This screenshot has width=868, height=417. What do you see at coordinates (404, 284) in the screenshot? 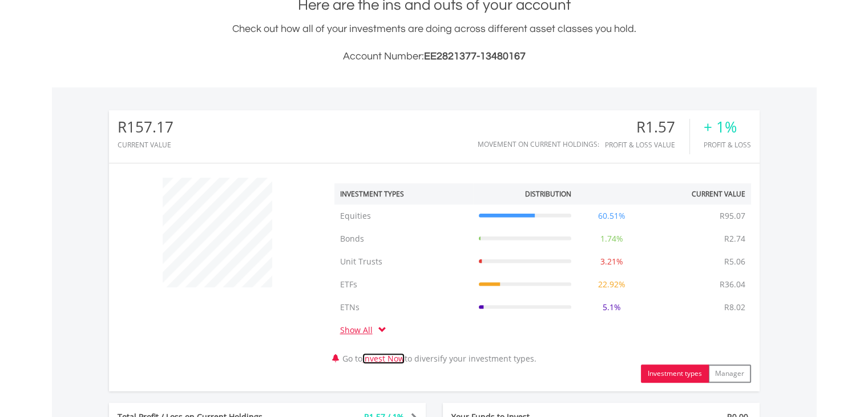
I see `td: ETFs` at bounding box center [404, 284].